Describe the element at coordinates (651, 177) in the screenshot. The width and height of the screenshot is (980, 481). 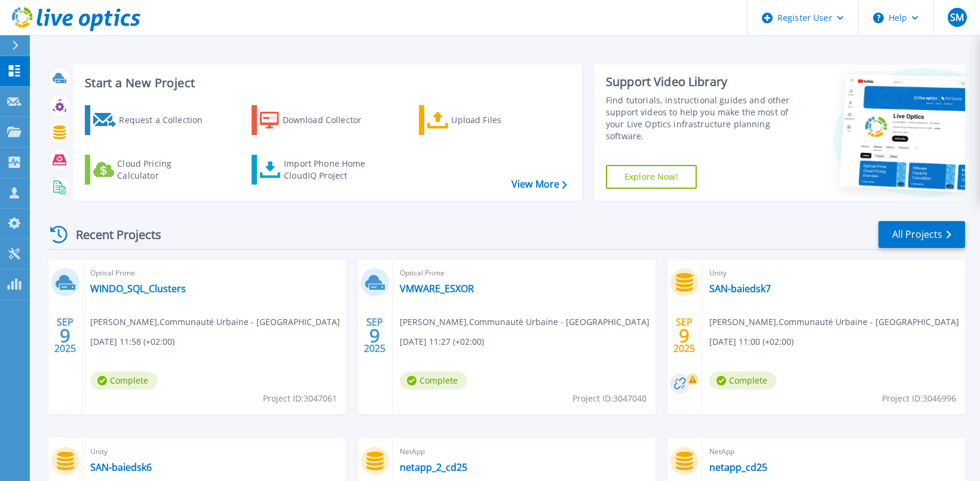
I see `a: Explore Now!` at that location.